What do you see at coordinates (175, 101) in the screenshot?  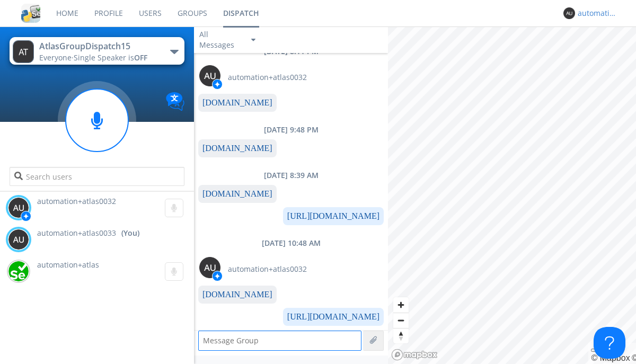 I see `img: Translation enabled` at bounding box center [175, 101].